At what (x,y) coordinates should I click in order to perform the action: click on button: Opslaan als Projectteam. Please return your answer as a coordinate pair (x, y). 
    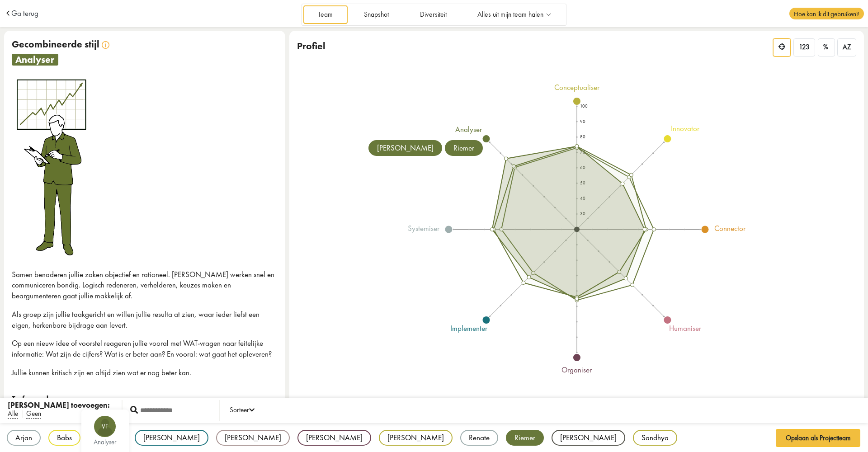
    Looking at the image, I should click on (818, 438).